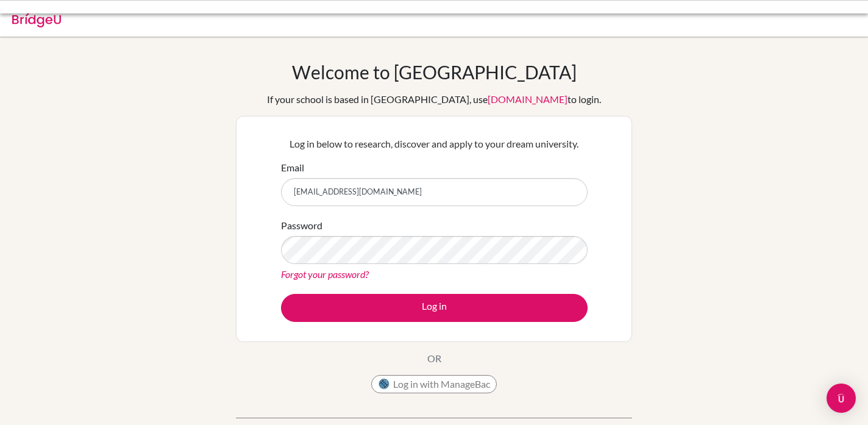  Describe the element at coordinates (293, 167) in the screenshot. I see `label: Email` at that location.